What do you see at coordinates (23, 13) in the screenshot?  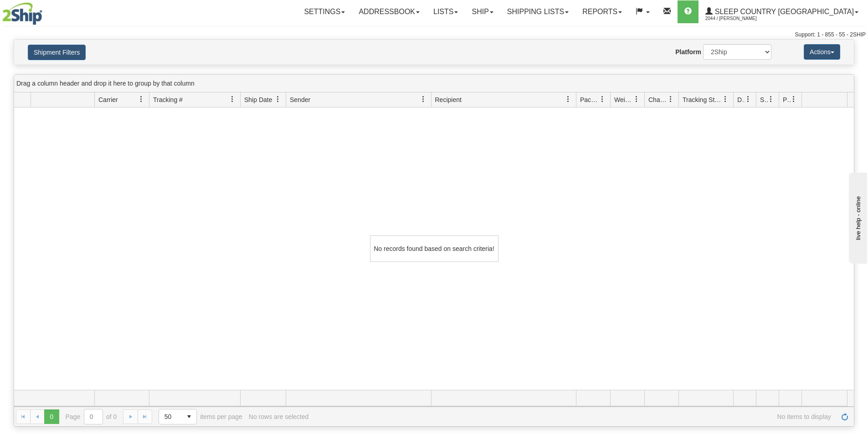 I see `img: logo2044.jpg` at bounding box center [23, 13].